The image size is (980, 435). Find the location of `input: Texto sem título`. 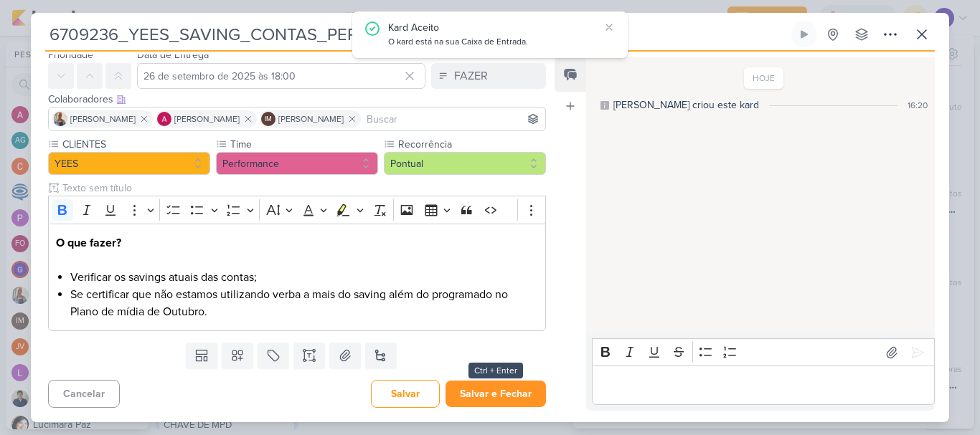

input: Texto sem título is located at coordinates (303, 188).